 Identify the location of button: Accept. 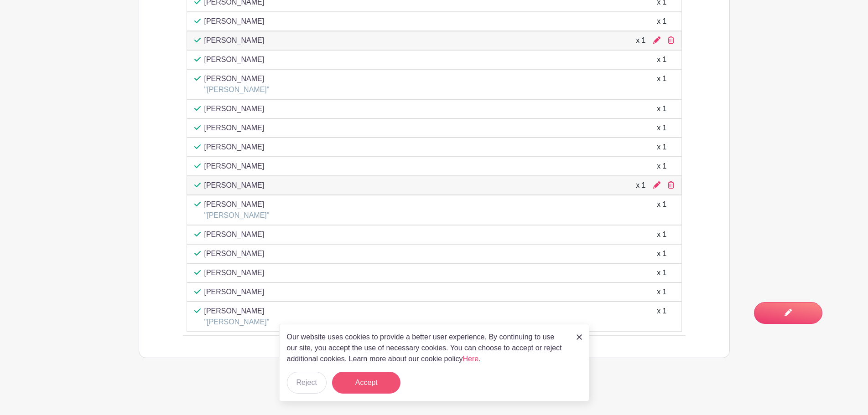
(366, 383).